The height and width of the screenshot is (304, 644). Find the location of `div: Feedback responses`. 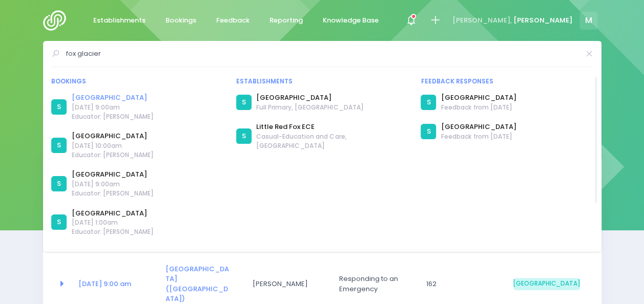

div: Feedback responses is located at coordinates (507, 81).